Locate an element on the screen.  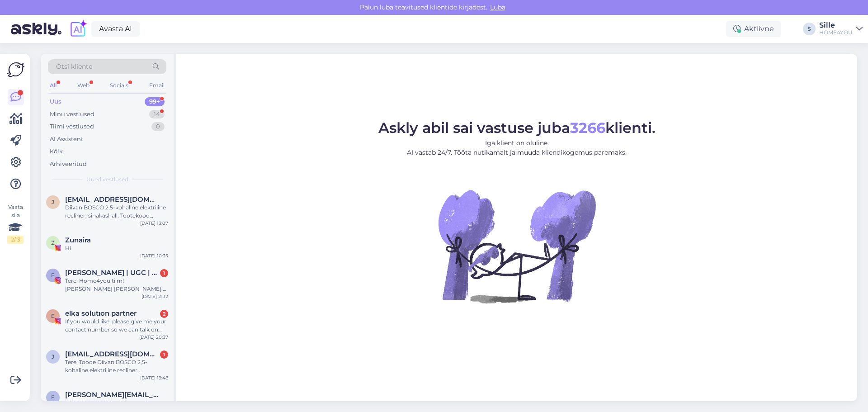
div: Diivan BOSCO 2,5-kohaline elektriline recliner, sinakashall. Tootekood 46806. Kas antud toode tar... is located at coordinates (117, 212).